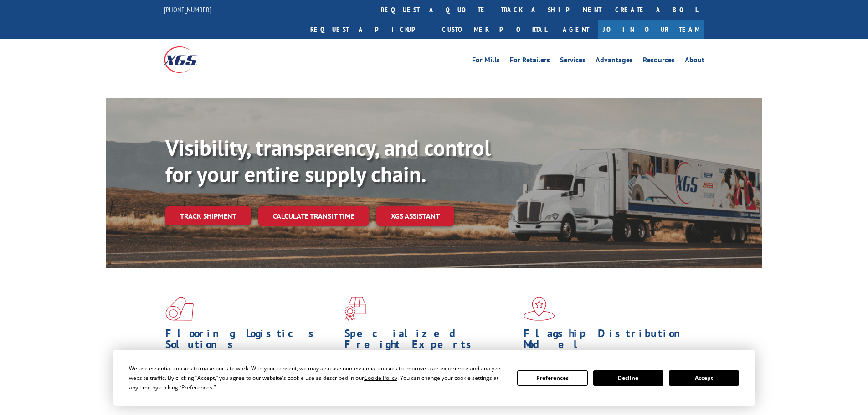 The image size is (868, 415). I want to click on a: Services, so click(573, 61).